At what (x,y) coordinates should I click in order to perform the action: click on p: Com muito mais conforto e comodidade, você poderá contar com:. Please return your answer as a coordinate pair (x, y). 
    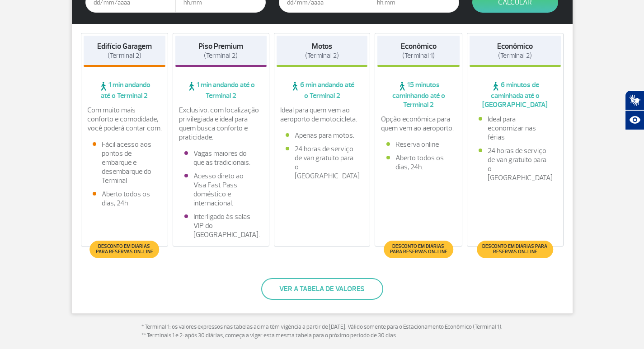
    Looking at the image, I should click on (125, 119).